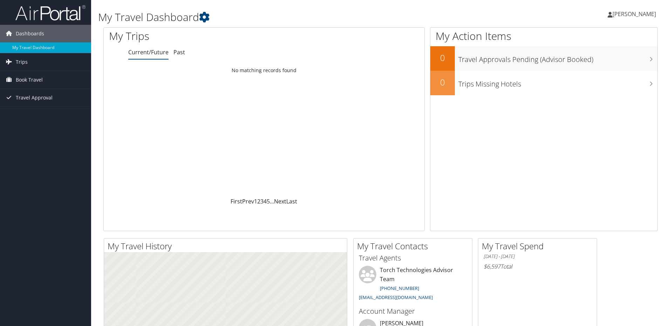  What do you see at coordinates (286, 17) in the screenshot?
I see `h1: My Travel Dashboard` at bounding box center [286, 17].